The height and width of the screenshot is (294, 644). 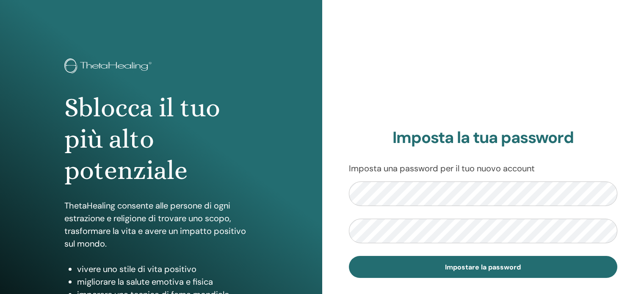 I want to click on p: Imposta una password per il tuo nuovo account, so click(x=483, y=168).